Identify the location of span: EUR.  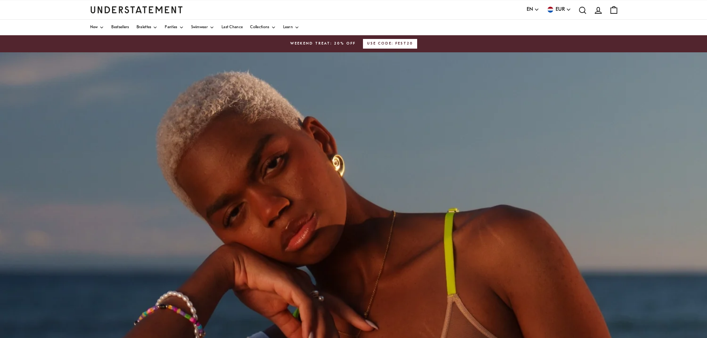
(560, 10).